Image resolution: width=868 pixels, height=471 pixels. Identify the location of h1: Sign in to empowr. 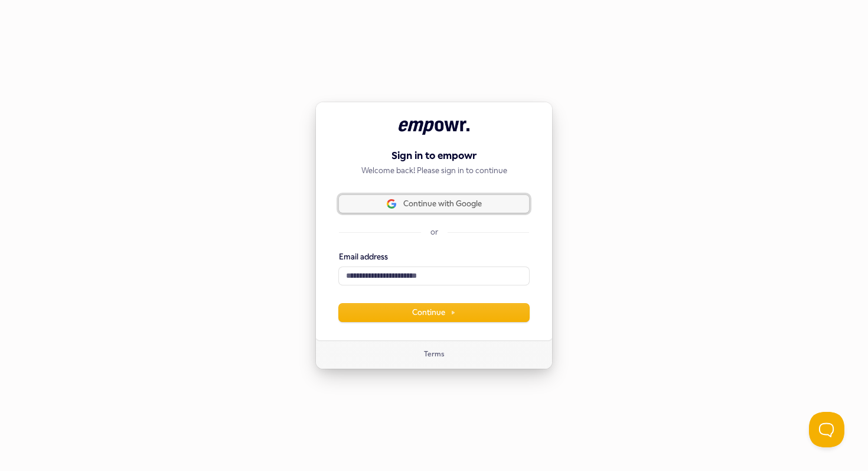
(434, 156).